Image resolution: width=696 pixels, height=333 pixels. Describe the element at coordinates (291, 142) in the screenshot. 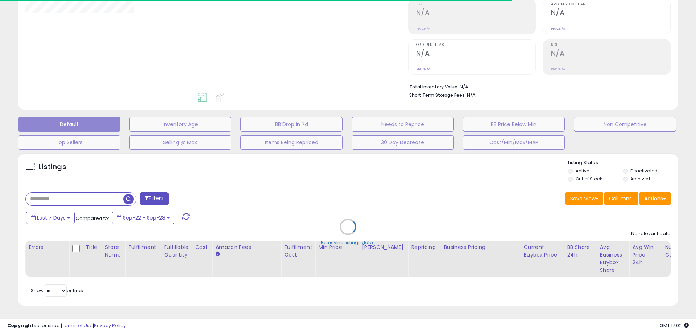

I see `button: Items Being Repriced` at that location.